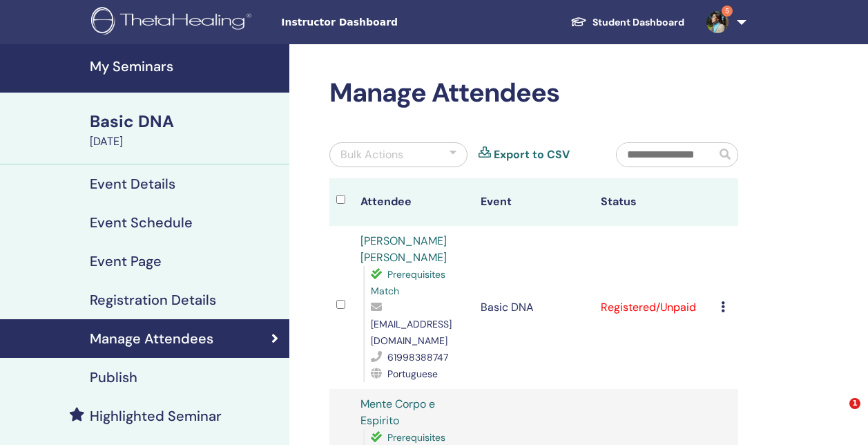  Describe the element at coordinates (113, 378) in the screenshot. I see `h4: Publish` at that location.